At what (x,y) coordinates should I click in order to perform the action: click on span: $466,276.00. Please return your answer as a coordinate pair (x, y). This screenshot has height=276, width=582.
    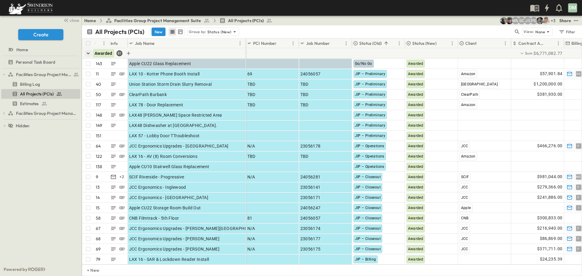
    Looking at the image, I should click on (549, 146).